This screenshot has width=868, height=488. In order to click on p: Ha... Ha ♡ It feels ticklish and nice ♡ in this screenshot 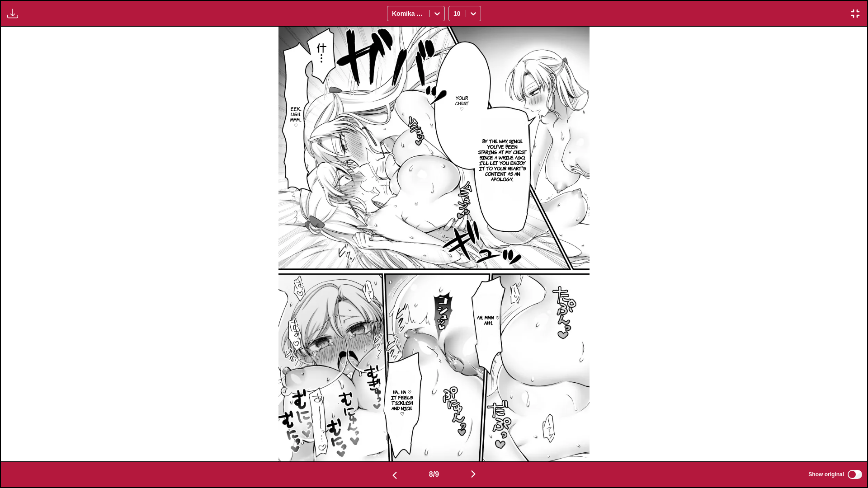, I will do `click(402, 403)`.